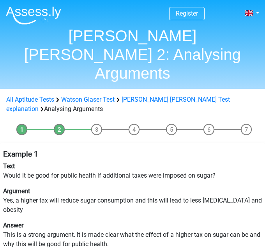 This screenshot has height=252, width=265. What do you see at coordinates (132, 104) in the screenshot?
I see `div: Analysing Arguments` at bounding box center [132, 104].